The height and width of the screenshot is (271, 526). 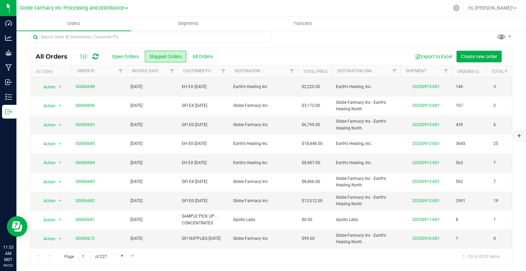 What do you see at coordinates (311, 105) in the screenshot?
I see `span: $3,172.00` at bounding box center [311, 105].